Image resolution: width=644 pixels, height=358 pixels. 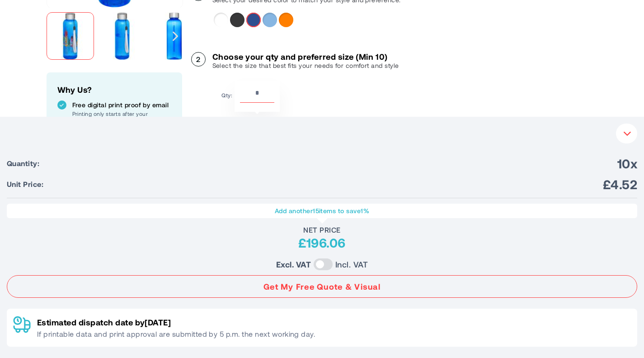 What do you see at coordinates (321, 230) in the screenshot?
I see `div: Net Price` at bounding box center [321, 230].